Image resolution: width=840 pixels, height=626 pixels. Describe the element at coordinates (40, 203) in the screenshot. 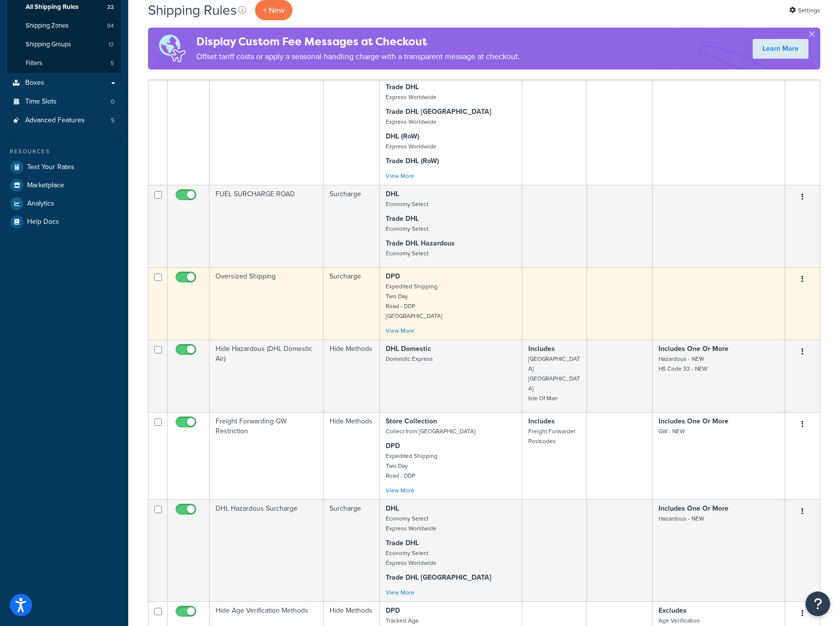

I see `span: Analytics` at that location.